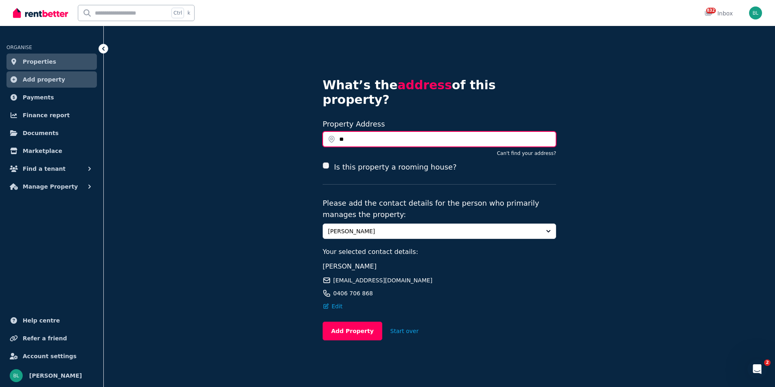  Describe the element at coordinates (440, 209) in the screenshot. I see `p: Please add the contact details for the person who primarily manages the property:` at that location.